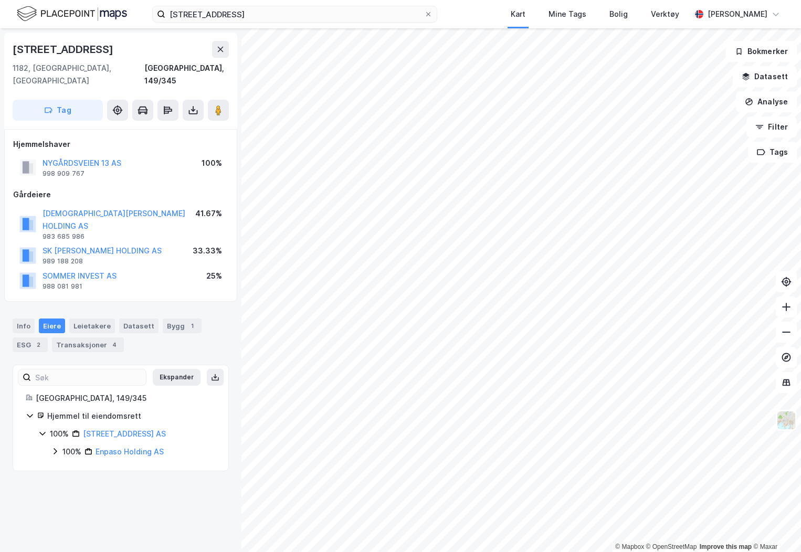 The image size is (801, 552). What do you see at coordinates (665, 14) in the screenshot?
I see `div: Verktøy` at bounding box center [665, 14].